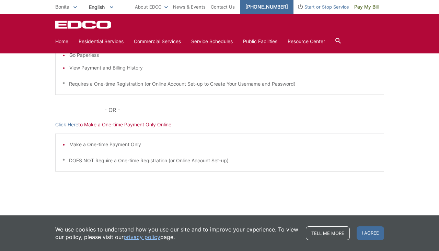 This screenshot has width=439, height=251. What do you see at coordinates (177, 234) in the screenshot?
I see `p: We use cookies to understand how you use our site and to improve your experience. To view our pol...` at bounding box center [177, 234].